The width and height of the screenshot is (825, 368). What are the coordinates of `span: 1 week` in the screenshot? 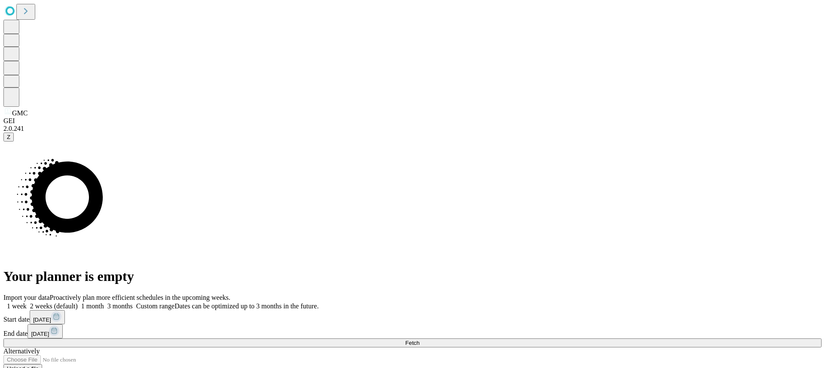 It's located at (17, 306).